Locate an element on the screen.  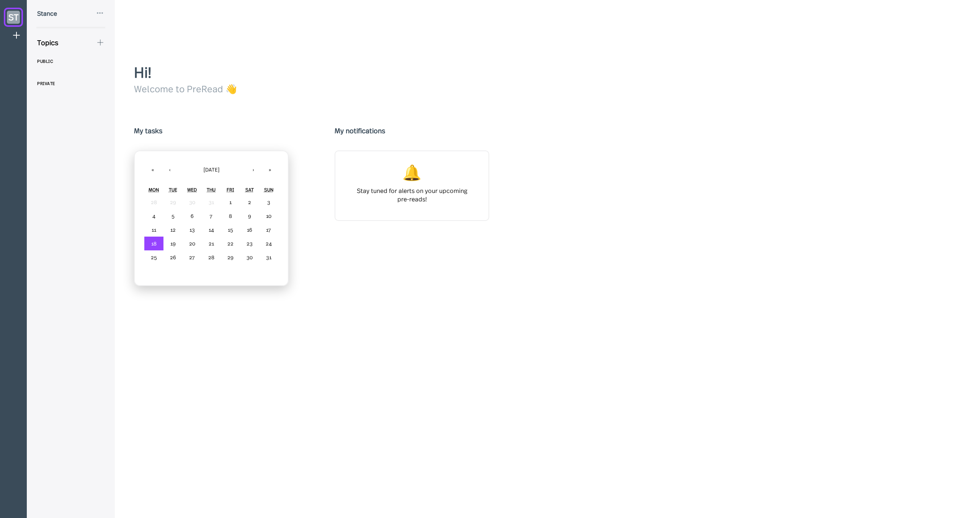
abbr: August 20, 2025 is located at coordinates (192, 243).